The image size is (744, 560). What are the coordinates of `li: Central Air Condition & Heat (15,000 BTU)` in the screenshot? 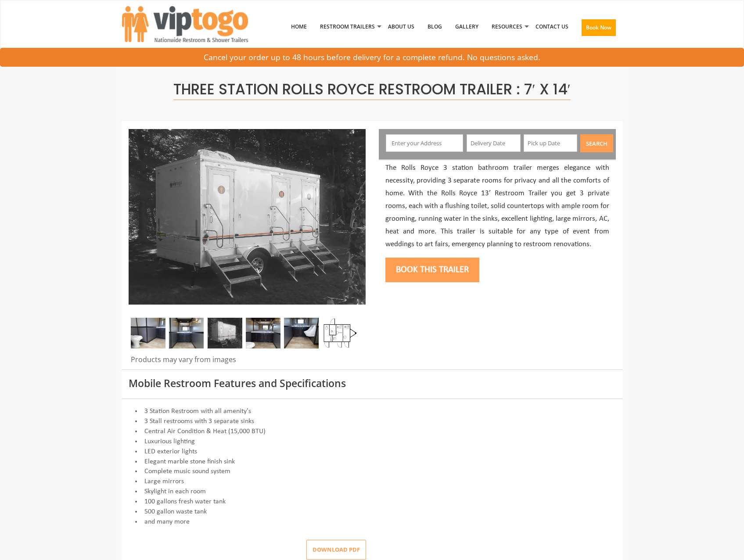 It's located at (372, 432).